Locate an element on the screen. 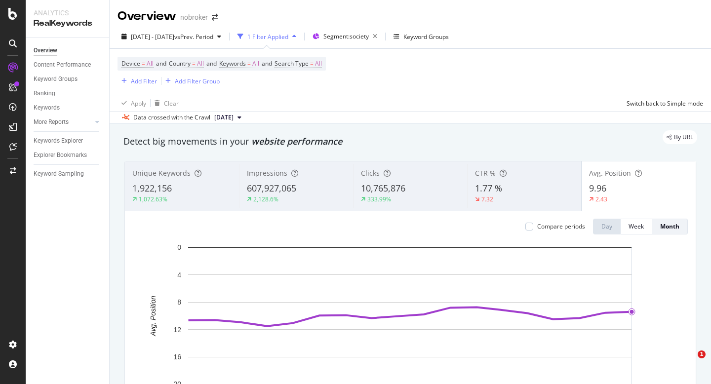  button: Week is located at coordinates (636, 226).